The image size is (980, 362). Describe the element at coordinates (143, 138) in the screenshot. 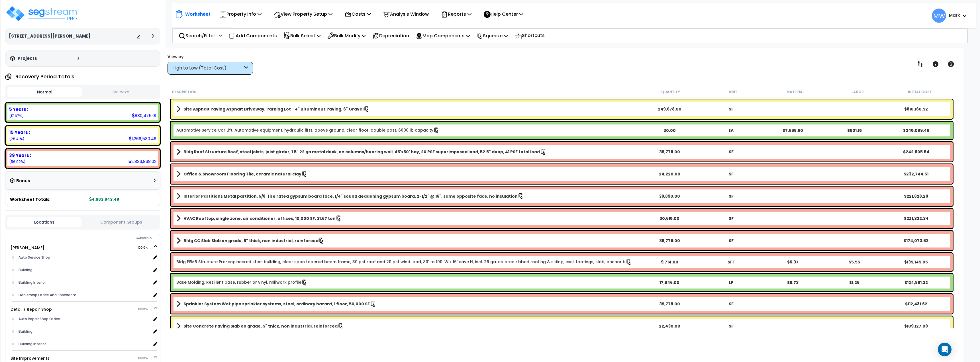

I see `div: 1,266,530.46` at that location.